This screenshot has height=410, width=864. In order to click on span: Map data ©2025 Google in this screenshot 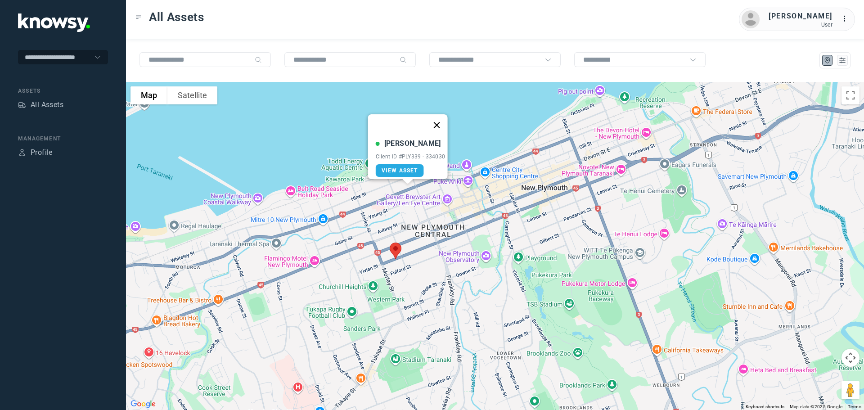, I will do `click(816, 406)`.